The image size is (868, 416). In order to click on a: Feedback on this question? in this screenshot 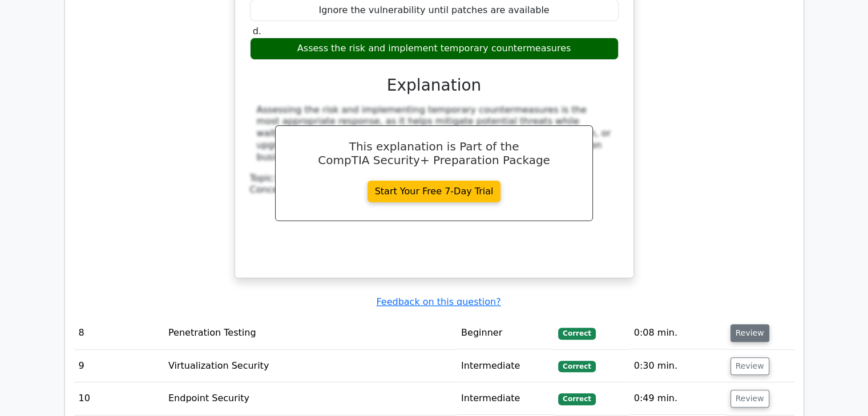, I will do `click(438, 301)`.